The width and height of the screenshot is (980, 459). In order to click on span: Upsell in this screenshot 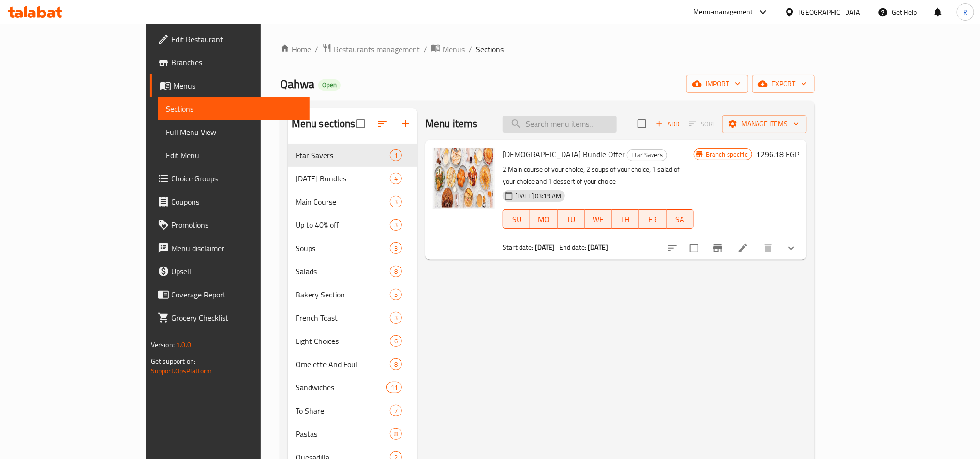, I will do `click(236, 271)`.